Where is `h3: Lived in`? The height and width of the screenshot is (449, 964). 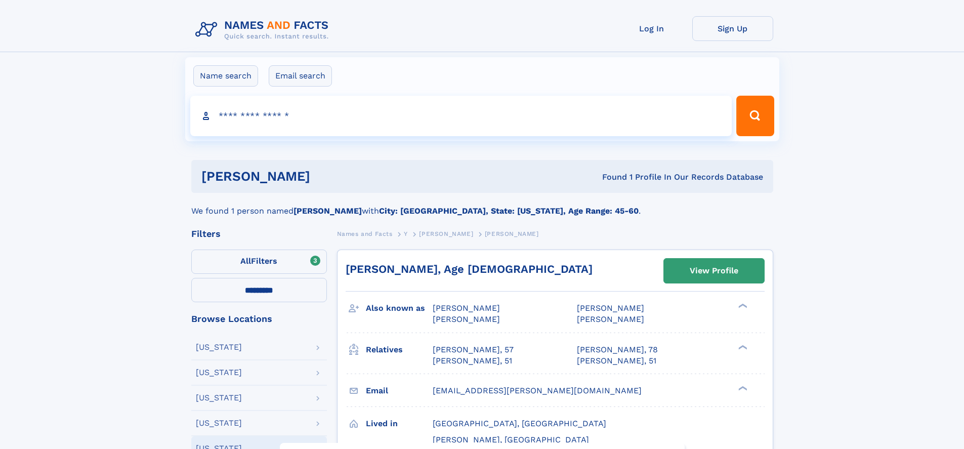
h3: Lived in is located at coordinates (399, 423).